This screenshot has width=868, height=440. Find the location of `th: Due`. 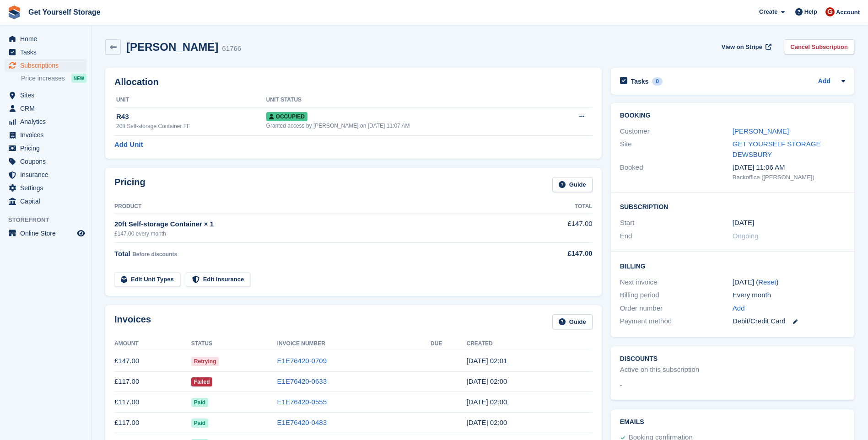

th: Due is located at coordinates (448, 344).